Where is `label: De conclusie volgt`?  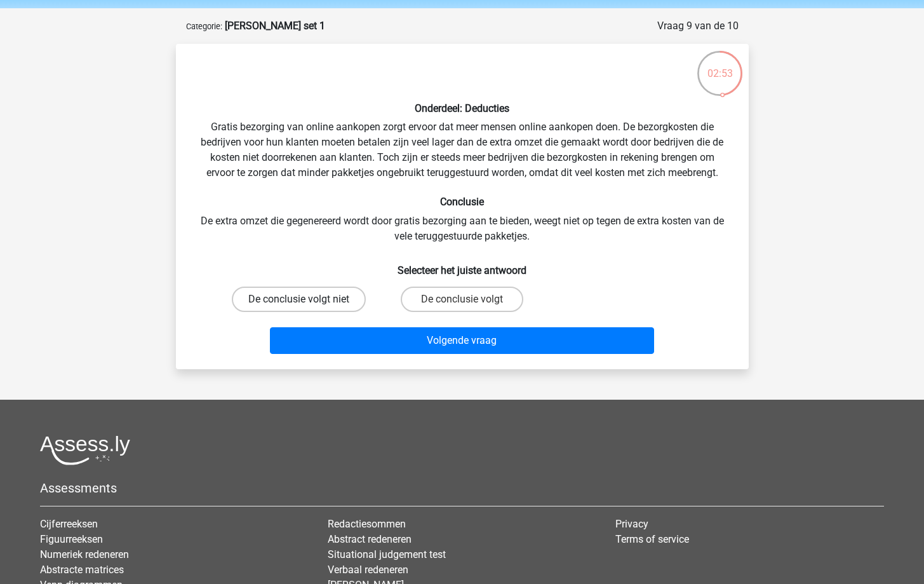
label: De conclusie volgt is located at coordinates (462, 299).